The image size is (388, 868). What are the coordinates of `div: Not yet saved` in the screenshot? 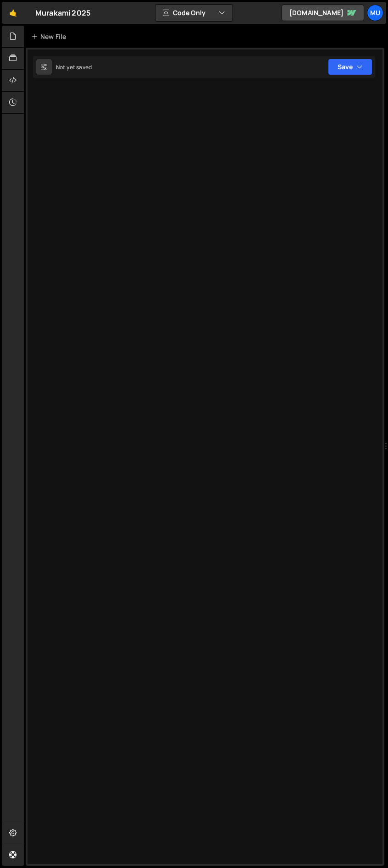 It's located at (74, 67).